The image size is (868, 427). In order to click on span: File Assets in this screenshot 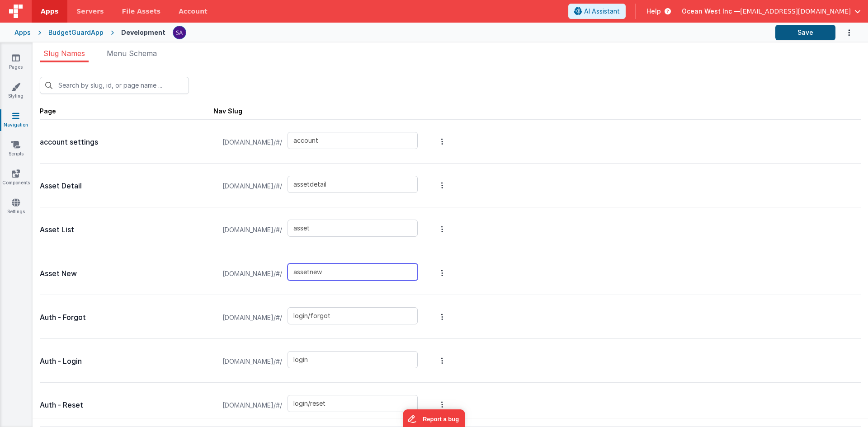, I will do `click(141, 11)`.